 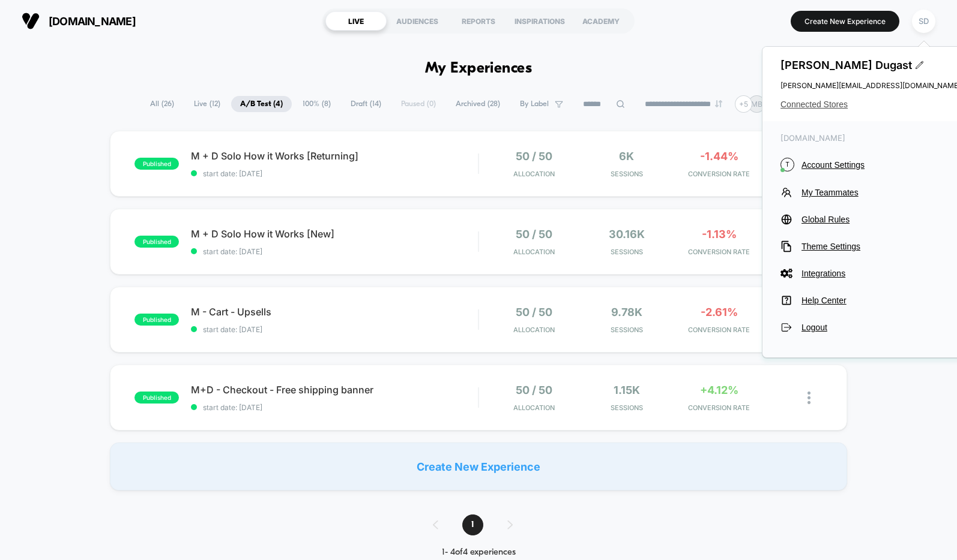 I want to click on span: A/B Test ( 4 ), so click(x=261, y=104).